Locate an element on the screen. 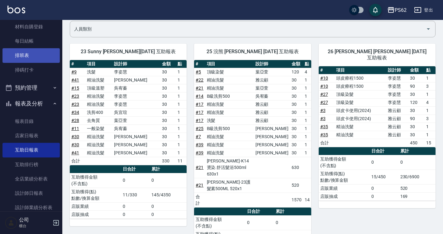 The width and height of the screenshot is (443, 234). a: 材料自購登錄 is located at coordinates (31, 27).